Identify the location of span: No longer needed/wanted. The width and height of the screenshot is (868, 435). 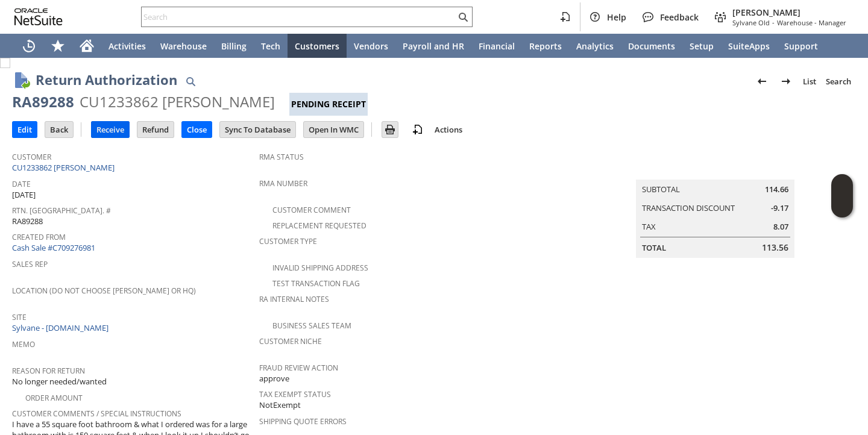
(59, 381).